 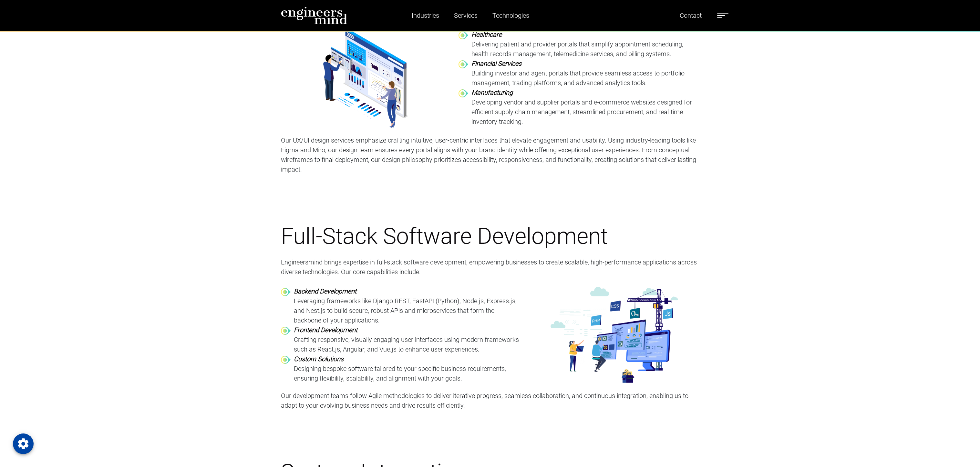 I want to click on a: Technologies, so click(x=511, y=15).